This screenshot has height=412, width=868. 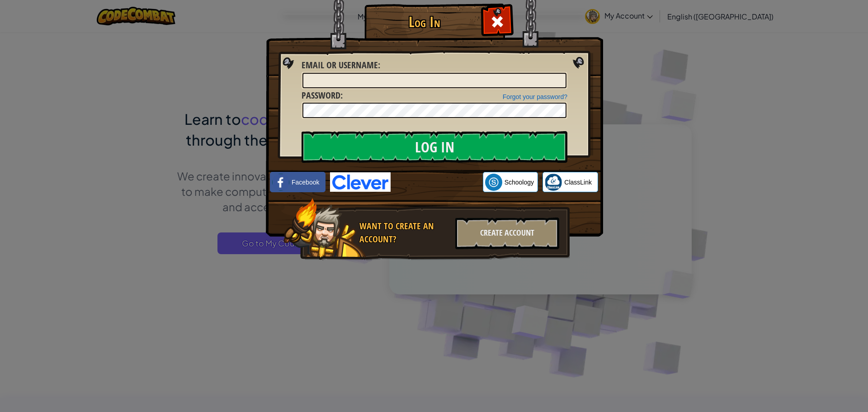 What do you see at coordinates (281, 182) in the screenshot?
I see `img: facebook_small.png` at bounding box center [281, 182].